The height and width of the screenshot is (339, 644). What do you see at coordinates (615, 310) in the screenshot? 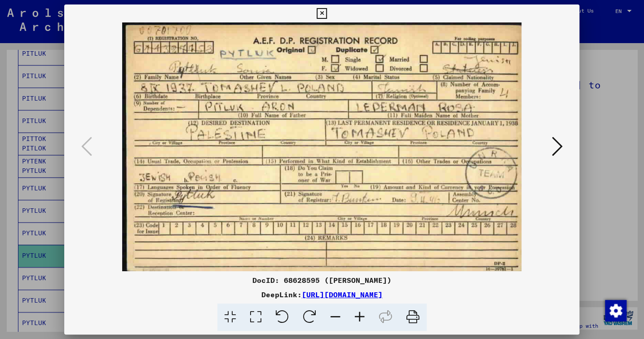
I see `div: Zustimmung ändern` at bounding box center [615, 310].